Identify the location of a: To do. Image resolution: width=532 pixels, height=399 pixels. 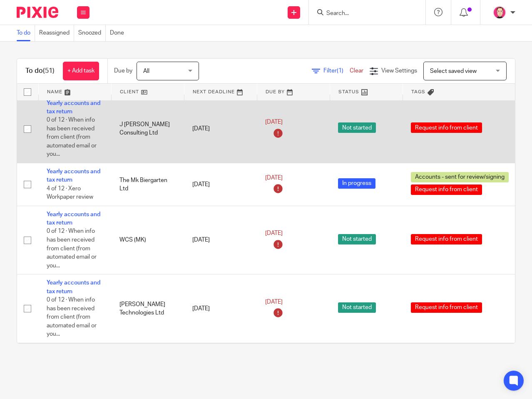
(26, 33).